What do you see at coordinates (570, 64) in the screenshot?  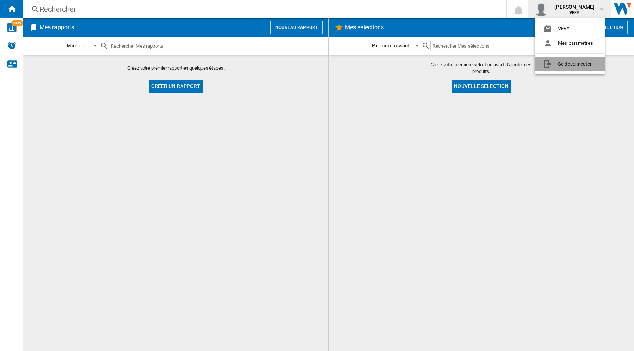 I see `button: Se déconnecter` at bounding box center [570, 64].